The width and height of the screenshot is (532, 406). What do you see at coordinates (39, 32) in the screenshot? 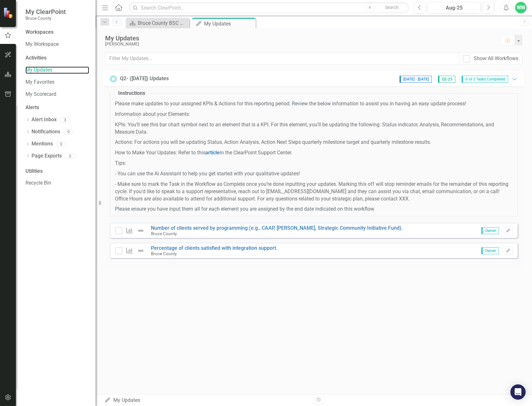
I see `div: Workspaces` at bounding box center [39, 32].